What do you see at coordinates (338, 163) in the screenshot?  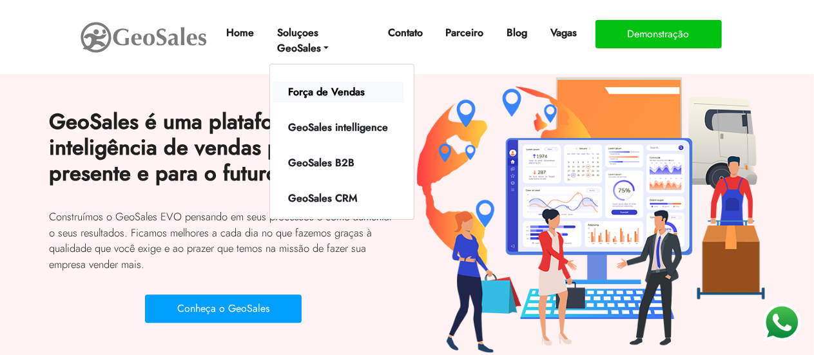 I see `a: GeoSales B2B` at bounding box center [338, 163].